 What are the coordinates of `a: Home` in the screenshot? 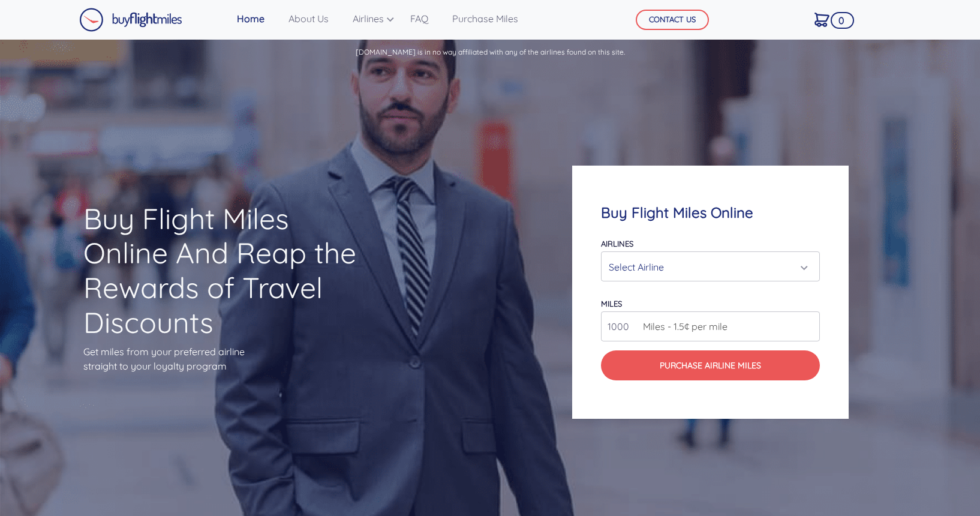 It's located at (250, 18).